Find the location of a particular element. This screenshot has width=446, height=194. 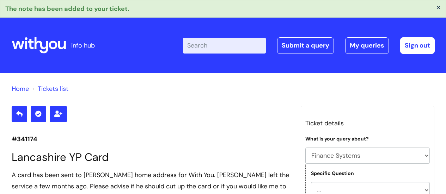

label: What is your query about? is located at coordinates (337, 139).